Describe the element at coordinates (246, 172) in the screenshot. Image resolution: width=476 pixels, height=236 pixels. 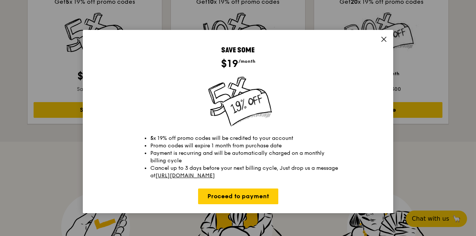
I see `li: Cancel up to 3 days before your next billing cycle, Just drop us a message at` at that location.